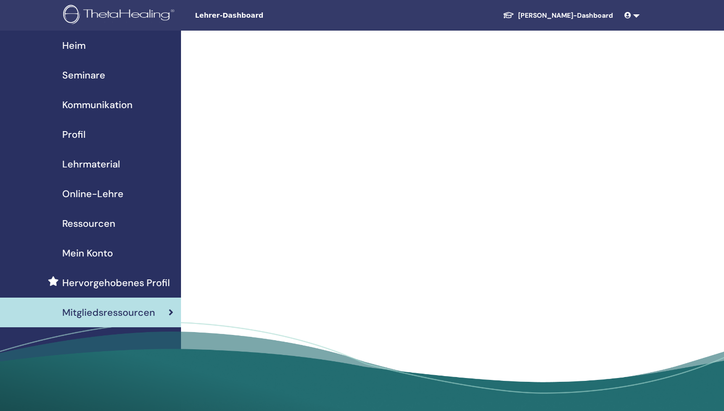  I want to click on span: Heim, so click(74, 46).